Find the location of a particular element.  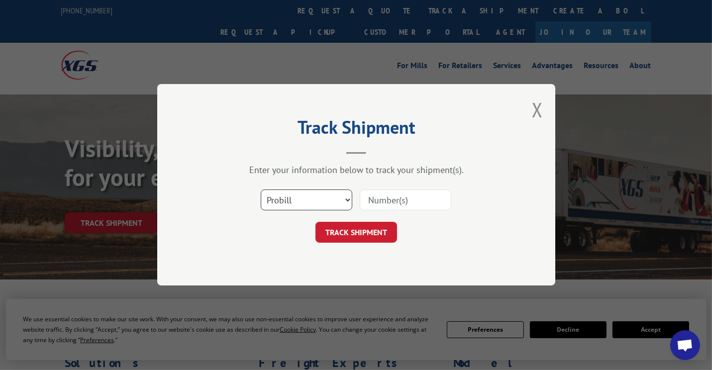

input: Number(s) is located at coordinates (406, 201).